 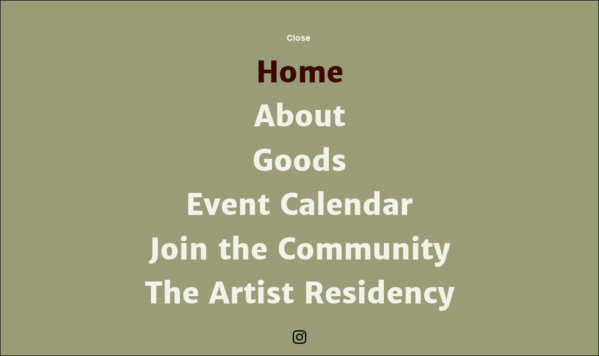 What do you see at coordinates (299, 183) in the screenshot?
I see `nav: Site` at bounding box center [299, 183].